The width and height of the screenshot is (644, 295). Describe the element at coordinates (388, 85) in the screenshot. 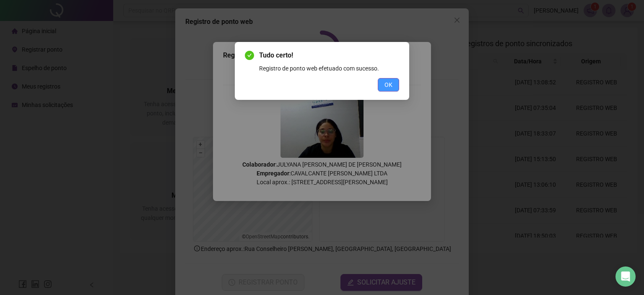

I see `button: OK` at that location.